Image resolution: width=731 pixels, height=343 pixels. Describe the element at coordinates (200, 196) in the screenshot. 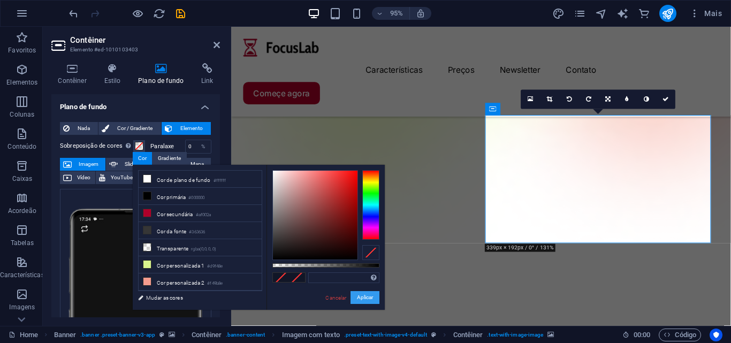

I see `li: Cor primária` at that location.